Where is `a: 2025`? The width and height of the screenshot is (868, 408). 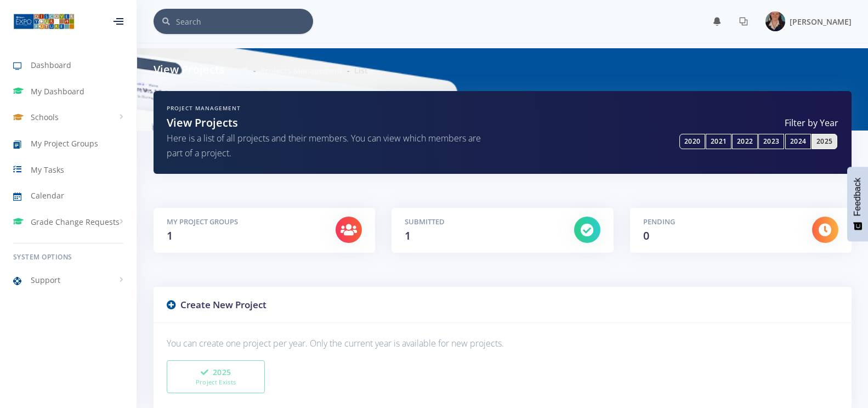 a: 2025 is located at coordinates (824, 141).